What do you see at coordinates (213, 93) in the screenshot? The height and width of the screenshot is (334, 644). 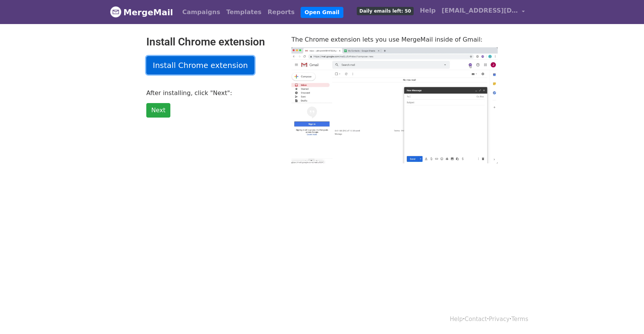 I see `p: After installing, click "Next":` at bounding box center [213, 93].